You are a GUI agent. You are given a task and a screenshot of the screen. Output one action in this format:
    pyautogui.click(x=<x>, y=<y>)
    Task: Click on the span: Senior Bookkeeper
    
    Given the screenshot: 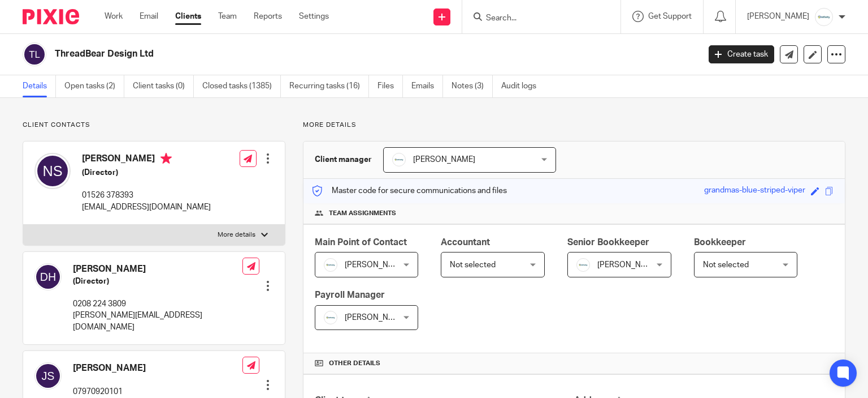 What is the action you would take?
    pyautogui.click(x=608, y=242)
    